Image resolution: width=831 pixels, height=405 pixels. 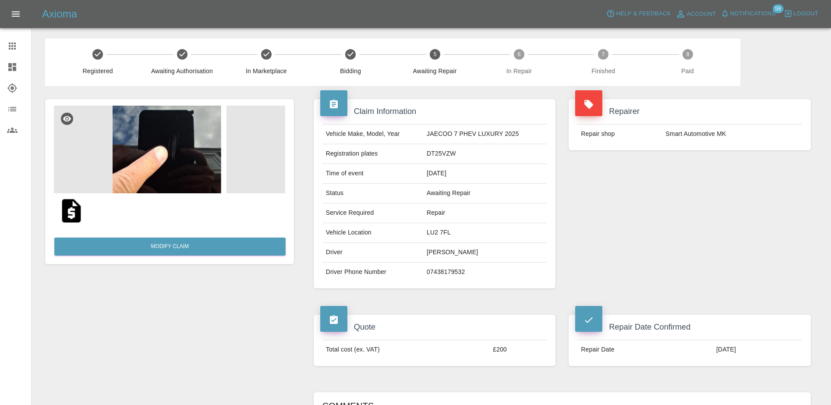 What do you see at coordinates (485, 272) in the screenshot?
I see `td: 07438179532` at bounding box center [485, 272].